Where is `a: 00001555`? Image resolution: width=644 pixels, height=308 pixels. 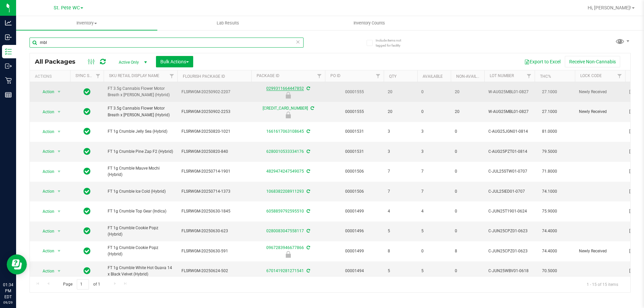
a: 00001555 is located at coordinates (355, 112).